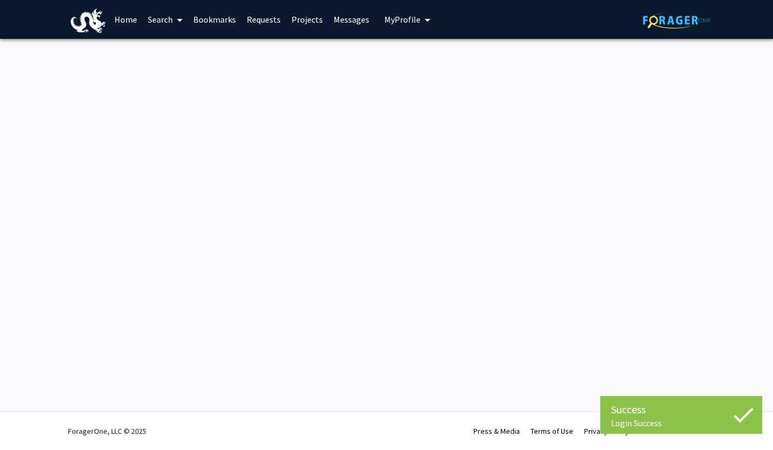  Describe the element at coordinates (681, 423) in the screenshot. I see `div: Login Success` at that location.